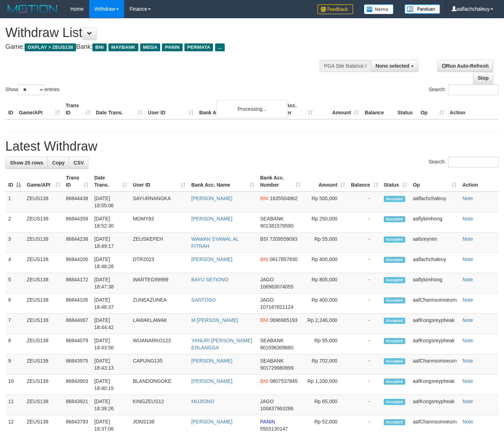 This screenshot has height=432, width=504. What do you see at coordinates (276, 287) in the screenshot?
I see `span: Copy 106963074055 to clipboard` at bounding box center [276, 287].